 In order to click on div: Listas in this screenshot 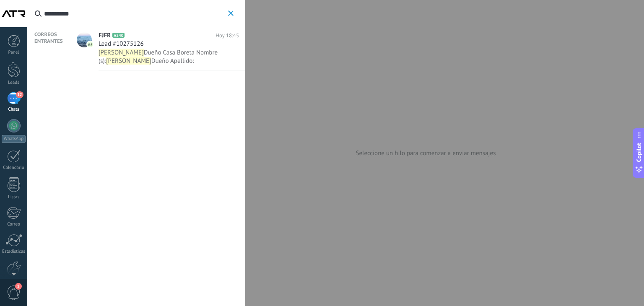, I will do `click(14, 197)`.